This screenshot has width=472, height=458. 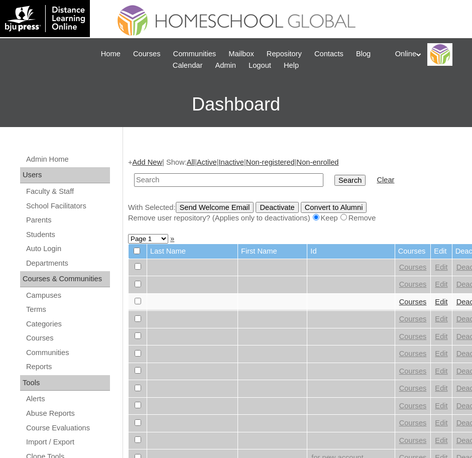 What do you see at coordinates (67, 367) in the screenshot?
I see `a: Reports` at bounding box center [67, 367].